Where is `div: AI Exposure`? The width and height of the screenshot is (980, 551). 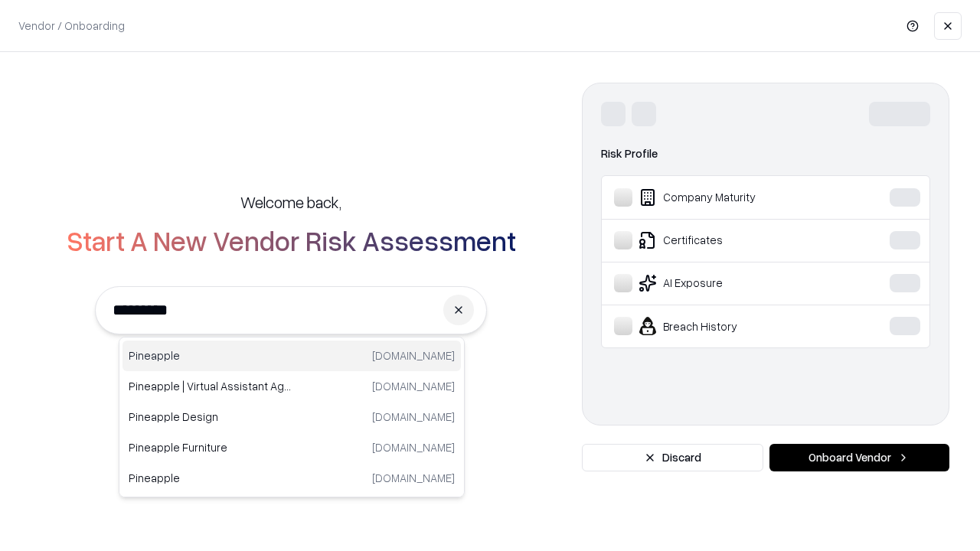 div: AI Exposure is located at coordinates (728, 283).